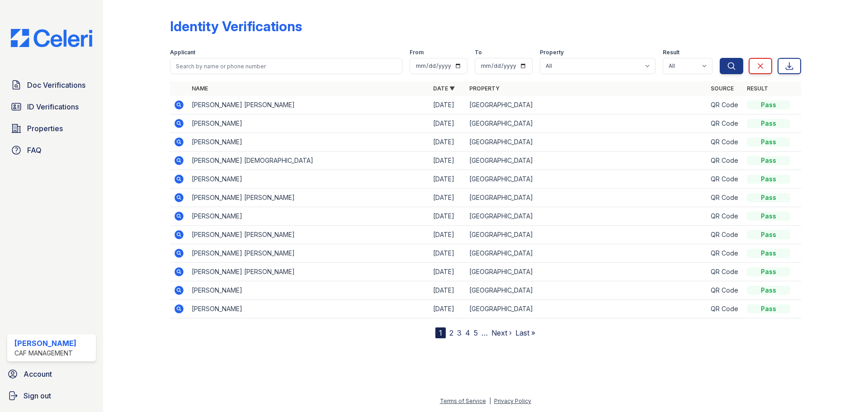  What do you see at coordinates (451, 332) in the screenshot?
I see `a: 2` at bounding box center [451, 332].